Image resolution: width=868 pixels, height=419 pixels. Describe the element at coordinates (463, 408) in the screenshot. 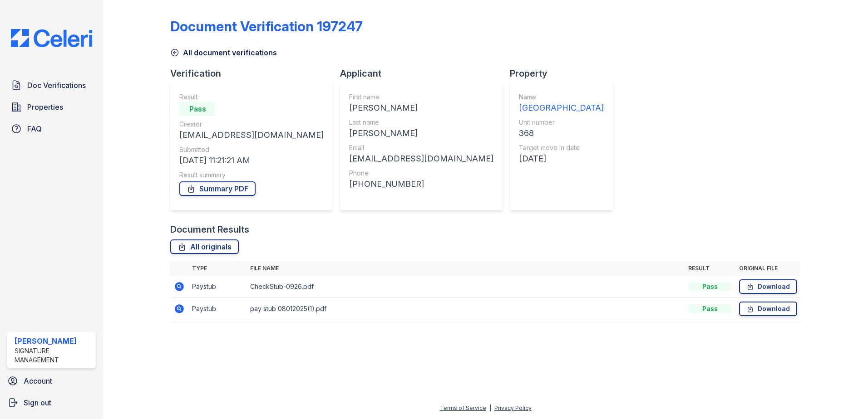

I see `a: Terms of Service` at that location.